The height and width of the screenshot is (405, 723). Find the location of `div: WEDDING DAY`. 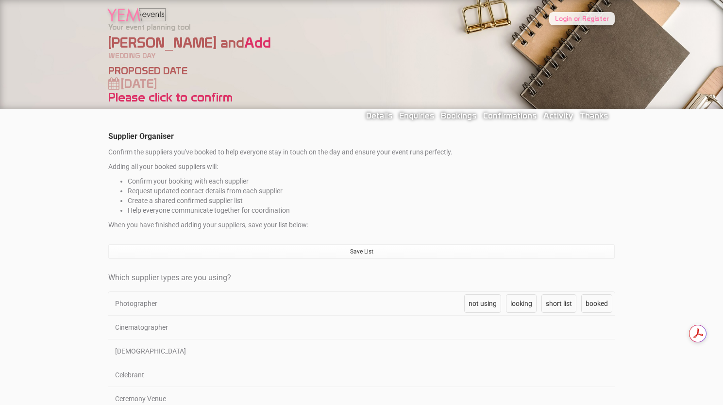

div: WEDDING DAY is located at coordinates (207, 55).